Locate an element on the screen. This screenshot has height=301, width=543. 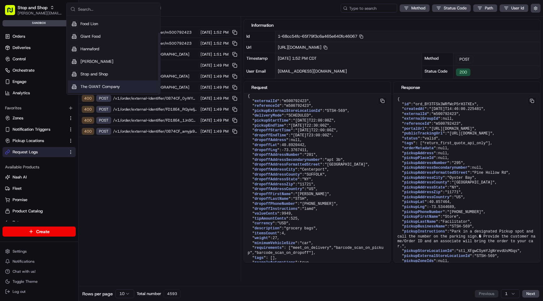
span: The GIANT Company is located at coordinates (100, 87).